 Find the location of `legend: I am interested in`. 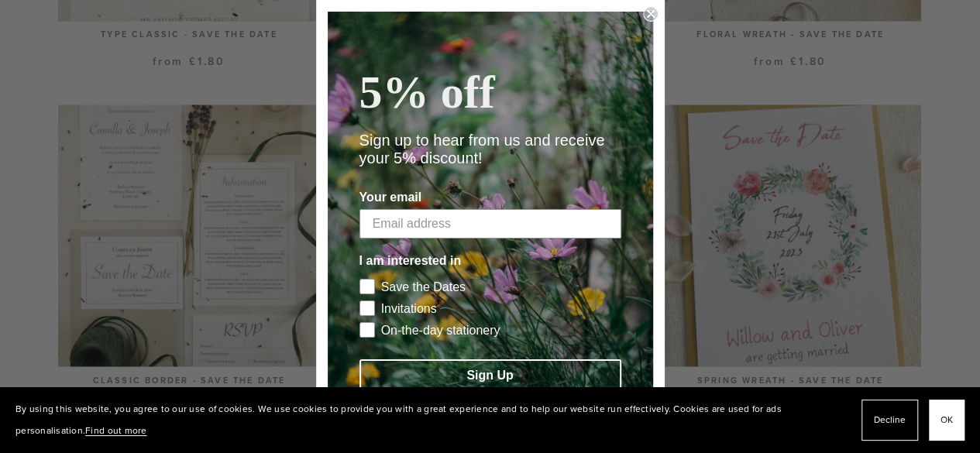

legend: I am interested in is located at coordinates (410, 263).